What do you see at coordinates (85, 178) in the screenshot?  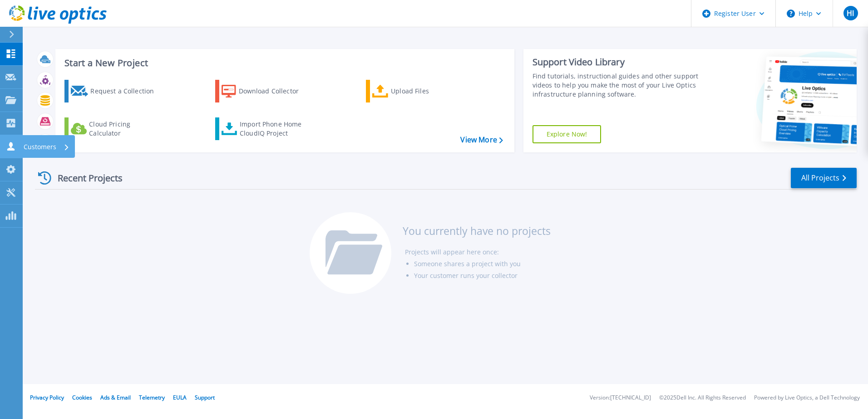 I see `div: Recent Projects` at bounding box center [85, 178].